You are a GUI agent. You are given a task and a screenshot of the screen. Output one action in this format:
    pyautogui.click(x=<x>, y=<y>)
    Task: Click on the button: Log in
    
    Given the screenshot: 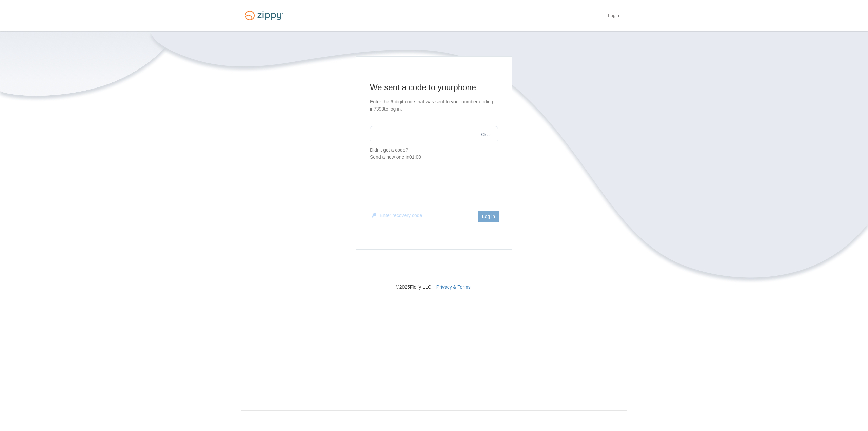 What is the action you would take?
    pyautogui.click(x=489, y=216)
    